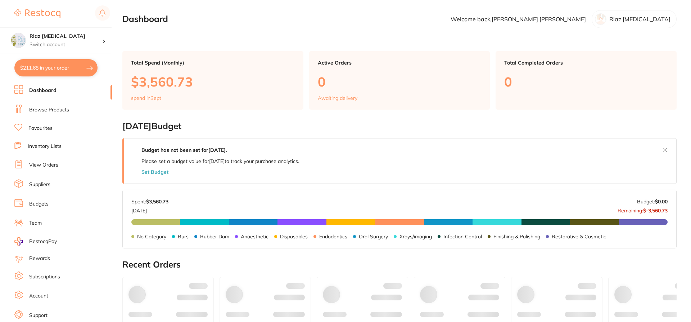 The width and height of the screenshot is (691, 322). I want to click on p: Remaining:, so click(643, 208).